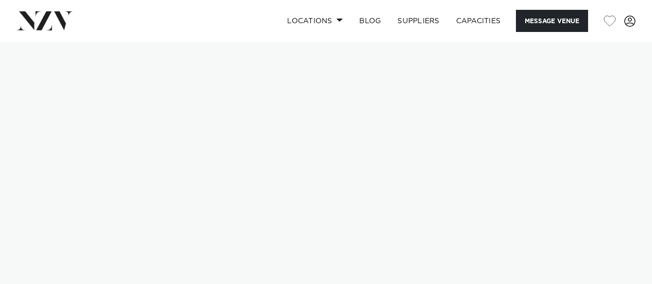  Describe the element at coordinates (478, 21) in the screenshot. I see `a: Capacities` at that location.